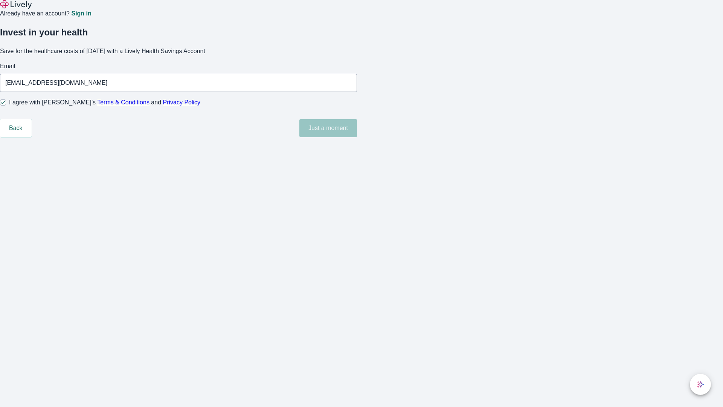 The width and height of the screenshot is (723, 407). I want to click on div: Sign in, so click(81, 14).